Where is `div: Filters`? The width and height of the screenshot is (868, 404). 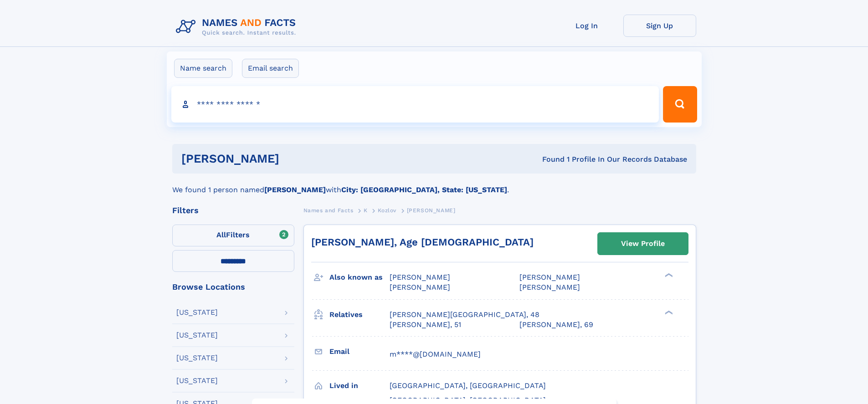
div: Filters is located at coordinates (233, 211).